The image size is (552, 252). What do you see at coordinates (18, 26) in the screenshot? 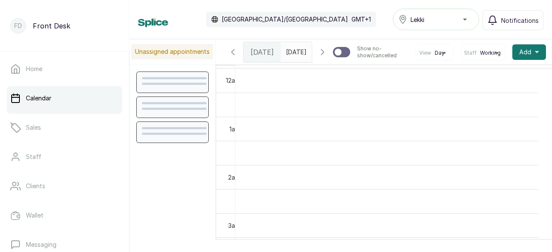
I see `p: FD` at bounding box center [18, 26].